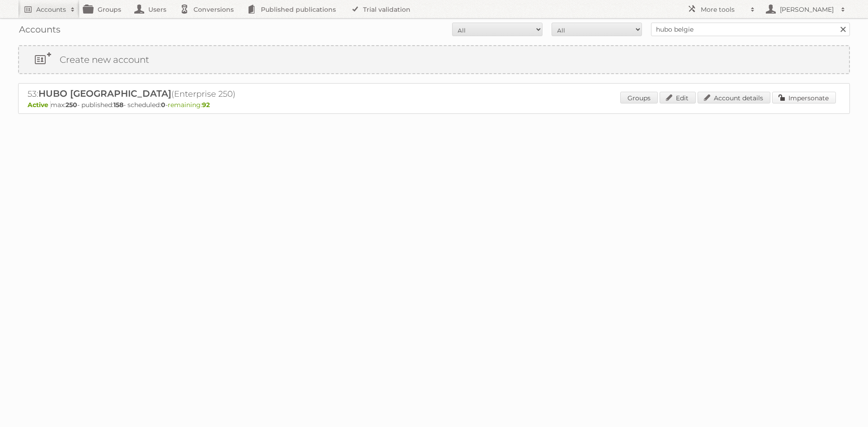  What do you see at coordinates (734, 97) in the screenshot?
I see `a: Account details` at bounding box center [734, 97].